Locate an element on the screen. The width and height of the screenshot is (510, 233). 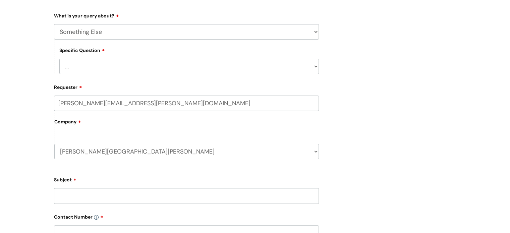
label: Requester is located at coordinates (186, 86).